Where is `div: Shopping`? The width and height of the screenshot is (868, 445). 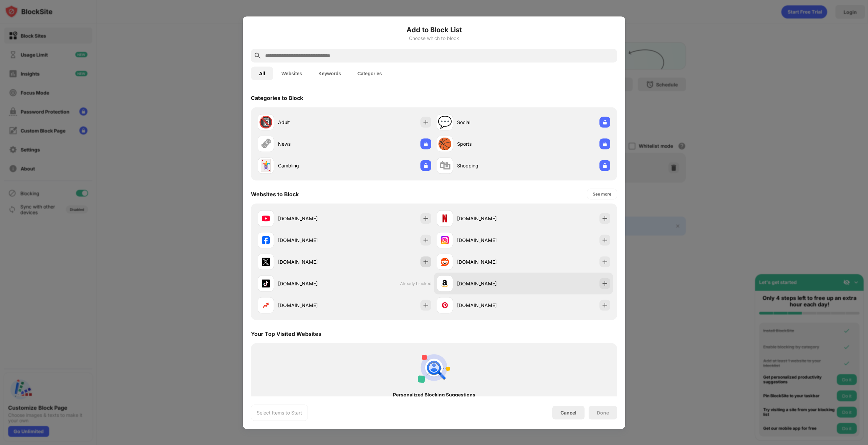
div: Shopping is located at coordinates (491, 165).